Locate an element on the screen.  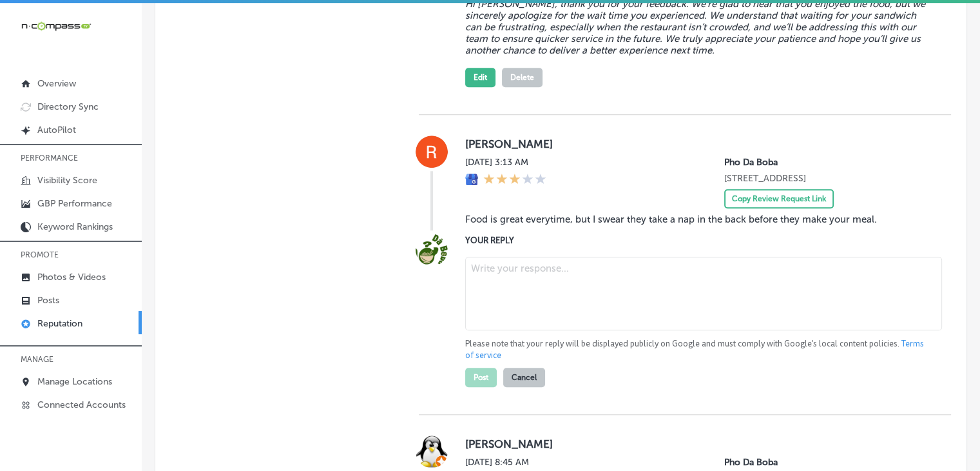
p: 100 Pier Park Dr Suite 115 is located at coordinates (827, 178).